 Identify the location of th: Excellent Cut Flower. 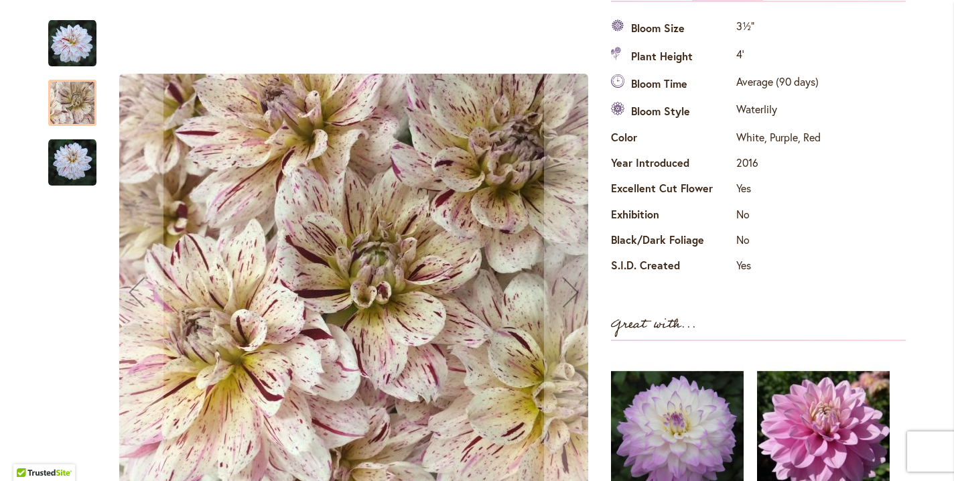
(672, 190).